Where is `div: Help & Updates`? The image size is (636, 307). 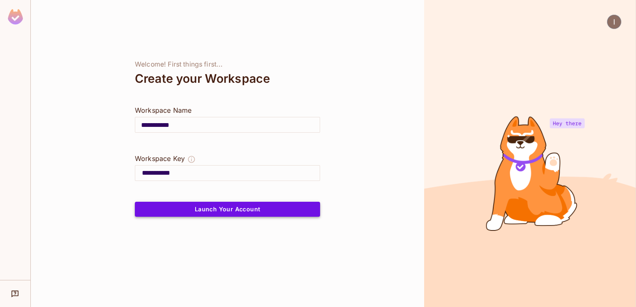
div: Help & Updates is located at coordinates (15, 294).